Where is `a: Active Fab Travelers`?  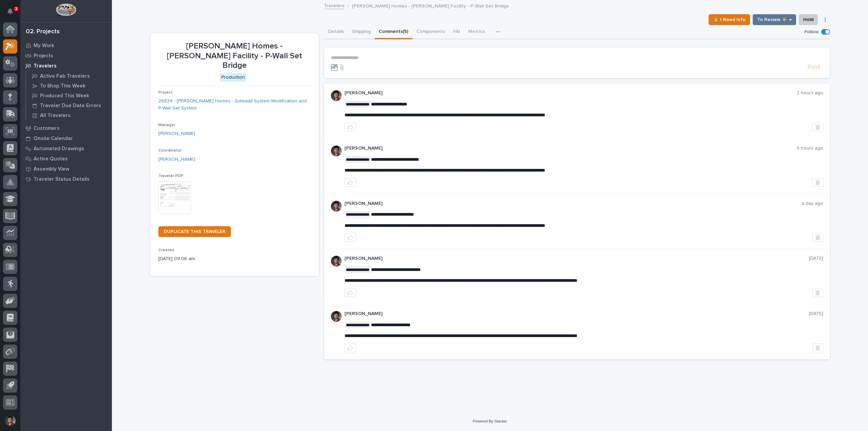
a: Active Fab Travelers is located at coordinates (69, 76).